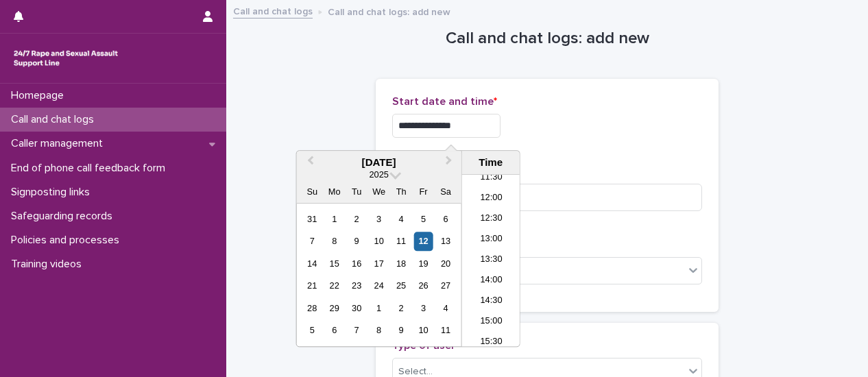 This screenshot has width=868, height=377. I want to click on div: Choose Saturday, September 27th, 2025, so click(445, 286).